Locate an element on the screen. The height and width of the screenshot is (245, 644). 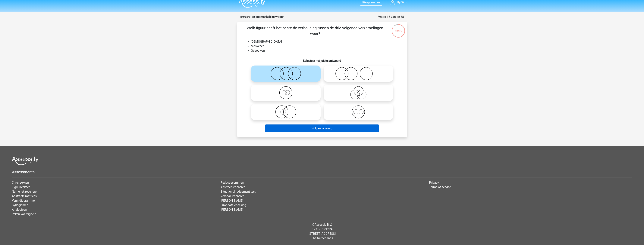
a: Situational judgement test is located at coordinates (238, 191).